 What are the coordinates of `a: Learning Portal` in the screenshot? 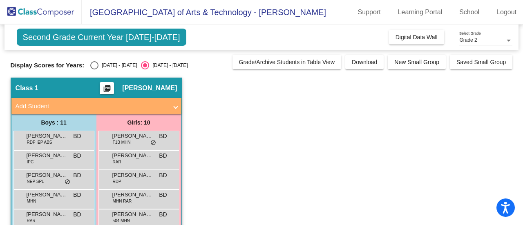 It's located at (420, 12).